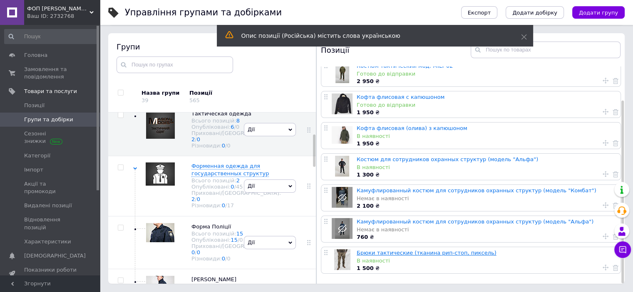 The height and width of the screenshot is (292, 633). I want to click on h1: Управління групами та добірками, so click(203, 12).